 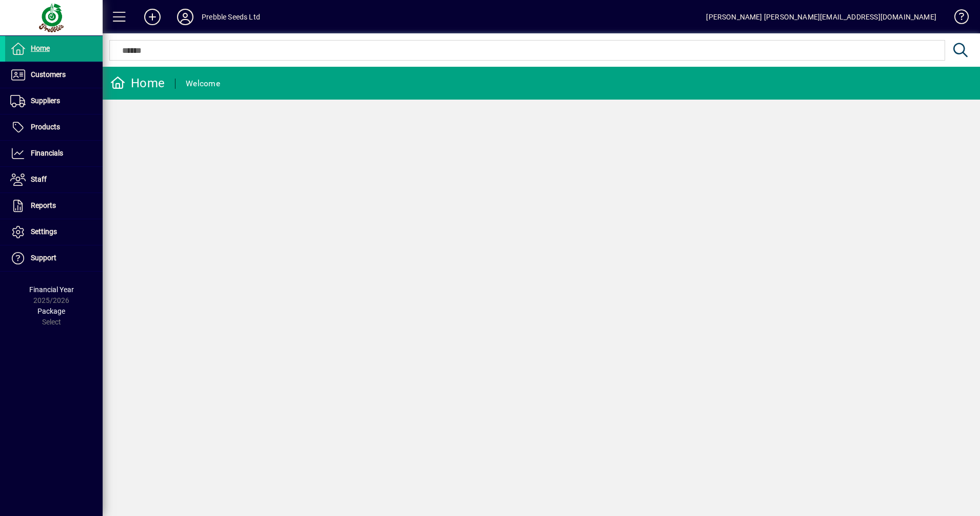 I want to click on span: Support, so click(x=43, y=258).